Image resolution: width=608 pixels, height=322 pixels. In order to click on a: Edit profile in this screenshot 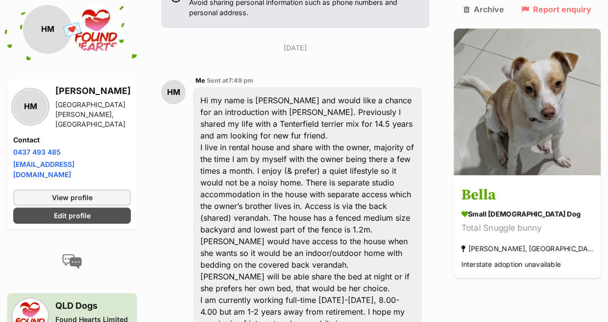, I will do `click(72, 216)`.